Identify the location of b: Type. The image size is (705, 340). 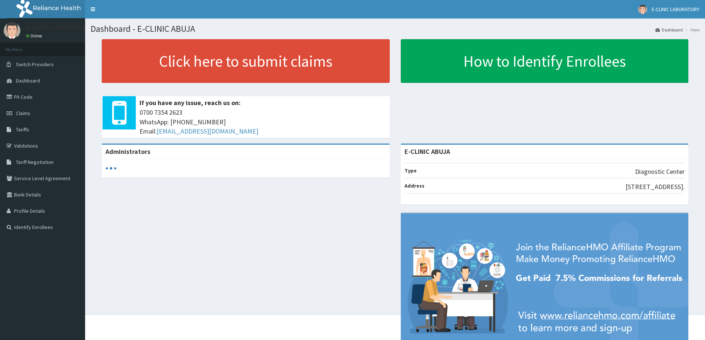
(410, 171).